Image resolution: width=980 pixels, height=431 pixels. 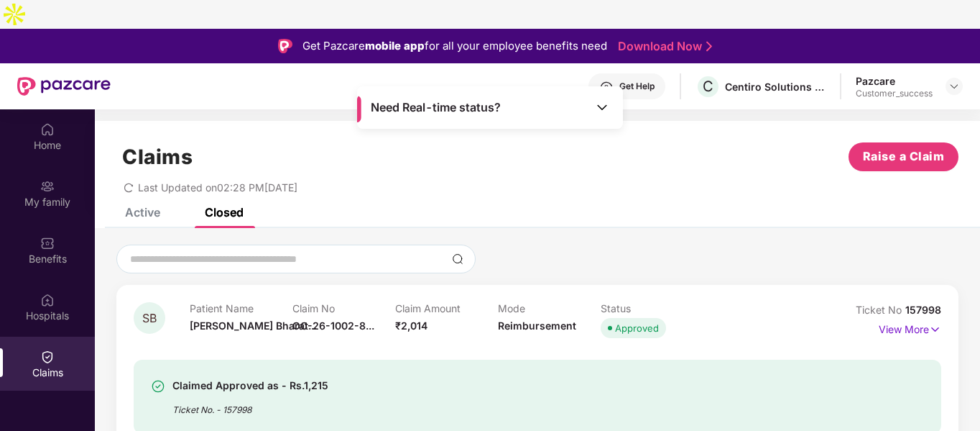 What do you see at coordinates (663, 46) in the screenshot?
I see `a: Download Now` at bounding box center [663, 46].